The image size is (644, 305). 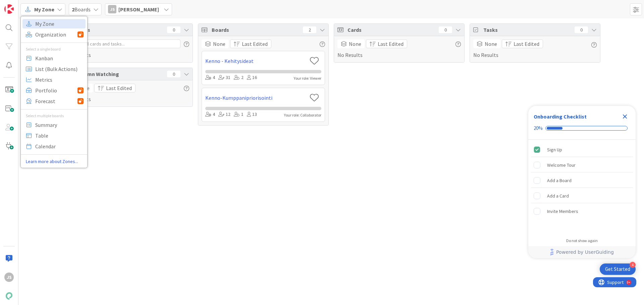 What do you see at coordinates (562, 166) in the screenshot?
I see `div: Welcome Tour` at bounding box center [562, 166].